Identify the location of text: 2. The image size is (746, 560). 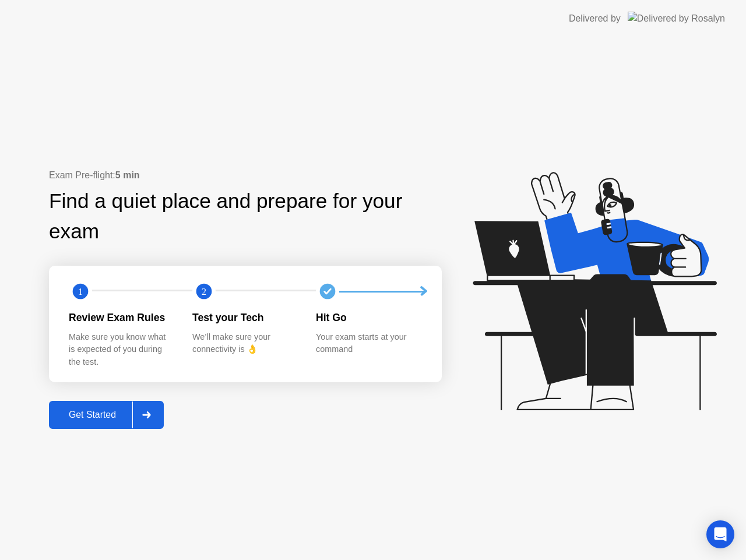
(204, 291).